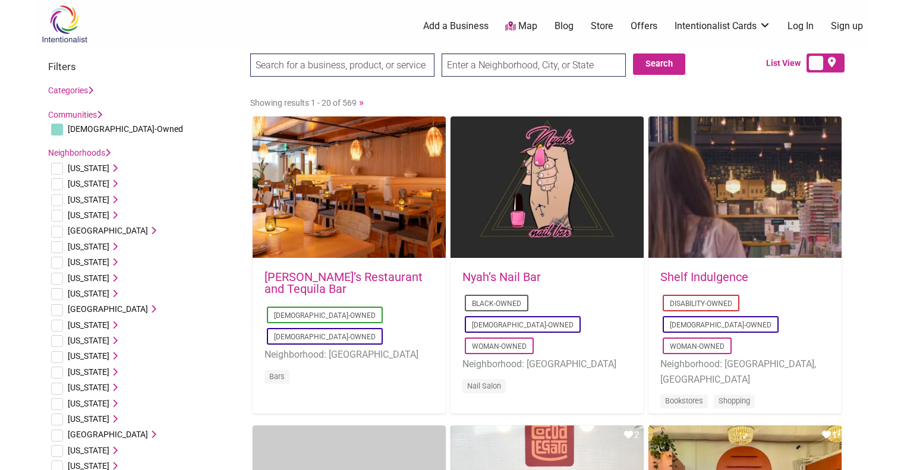 This screenshot has height=470, width=904. Describe the element at coordinates (722, 26) in the screenshot. I see `a: Intentionalist Cards` at that location.